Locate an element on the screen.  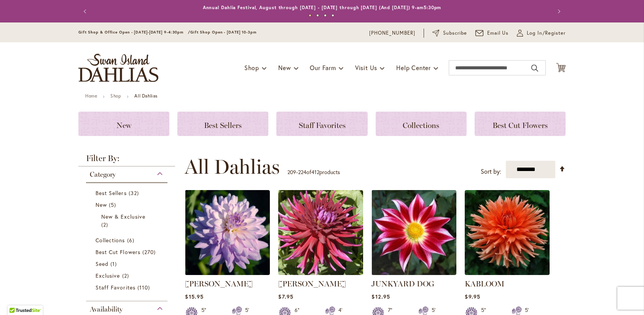
a: Log In/Register is located at coordinates (541, 33).